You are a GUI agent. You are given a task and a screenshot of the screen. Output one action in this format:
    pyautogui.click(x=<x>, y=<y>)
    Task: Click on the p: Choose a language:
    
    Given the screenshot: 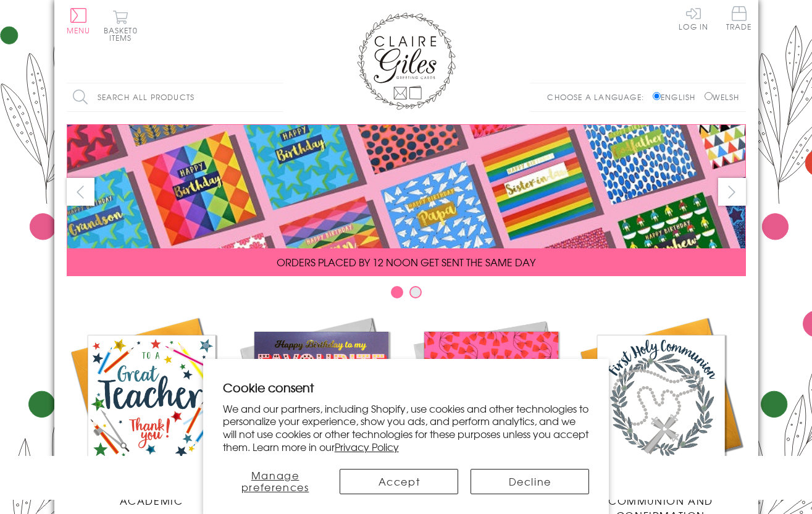 What is the action you would take?
    pyautogui.click(x=598, y=97)
    